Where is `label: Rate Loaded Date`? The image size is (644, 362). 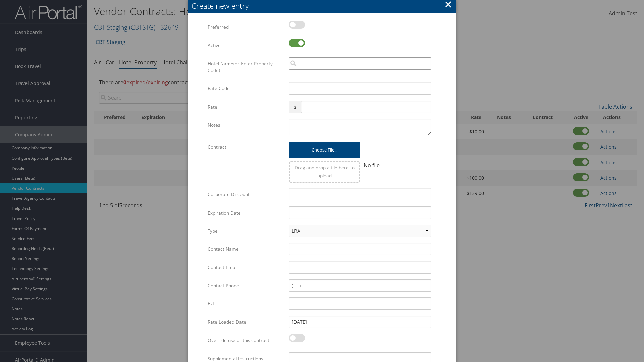
label: Rate Loaded Date is located at coordinates (245, 322).